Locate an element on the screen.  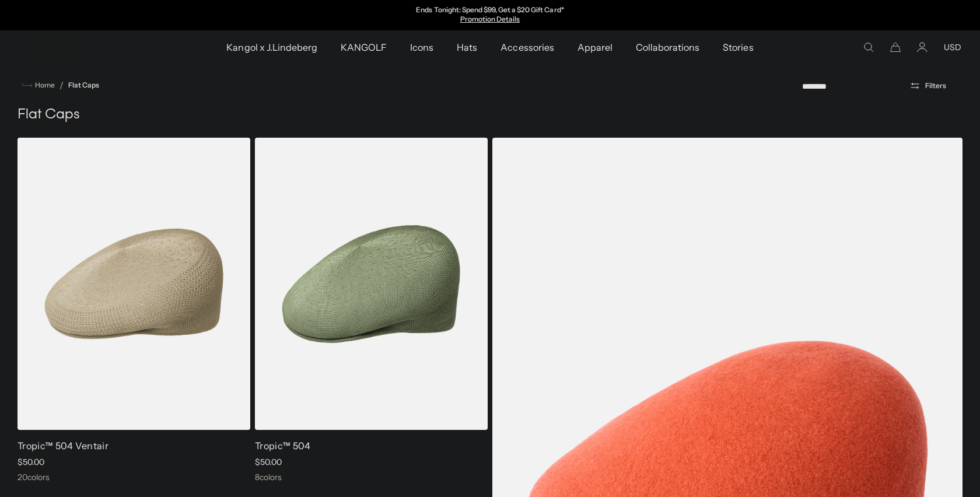
button: Open filters is located at coordinates (928, 86).